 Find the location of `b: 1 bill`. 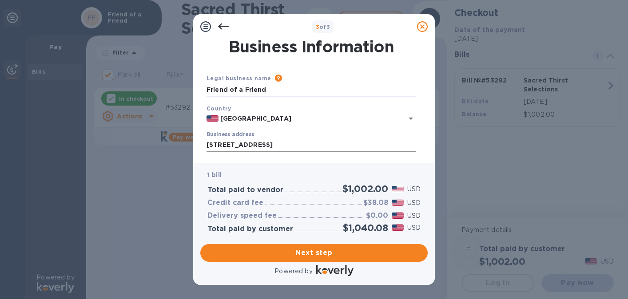

b: 1 bill is located at coordinates (214, 175).